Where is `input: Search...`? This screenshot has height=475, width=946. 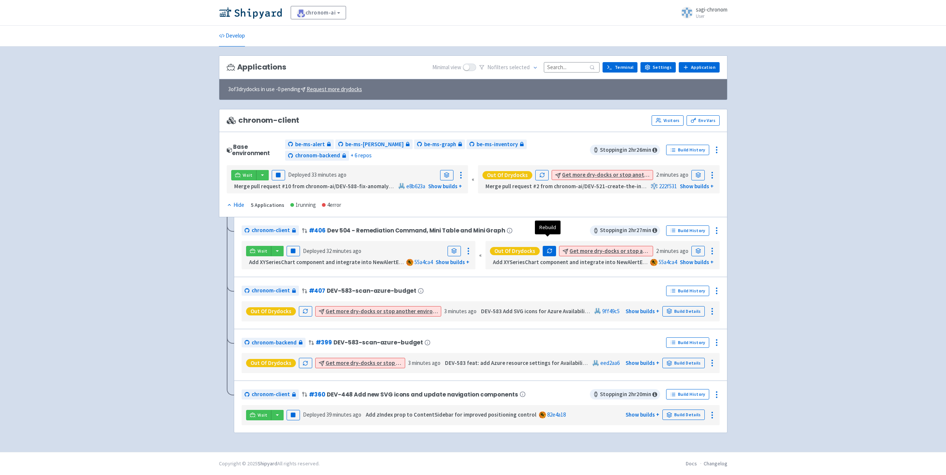
input: Search... is located at coordinates (572, 67).